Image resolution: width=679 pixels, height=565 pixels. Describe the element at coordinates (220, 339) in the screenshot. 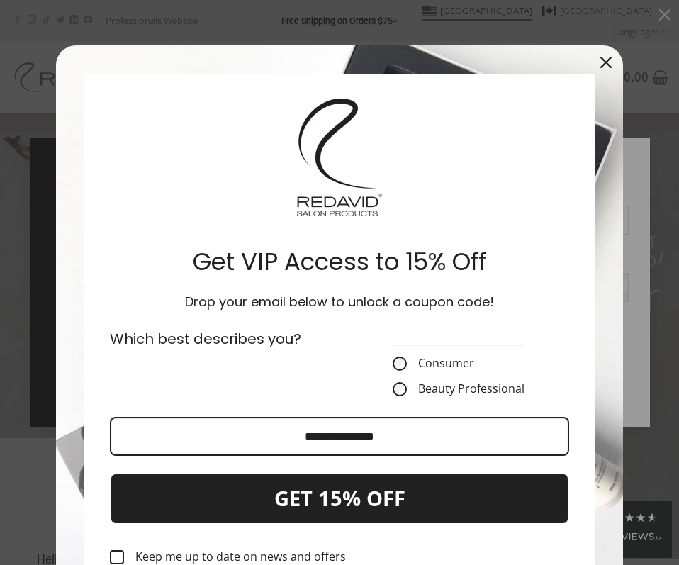

I see `p: Which best describes you?` at that location.